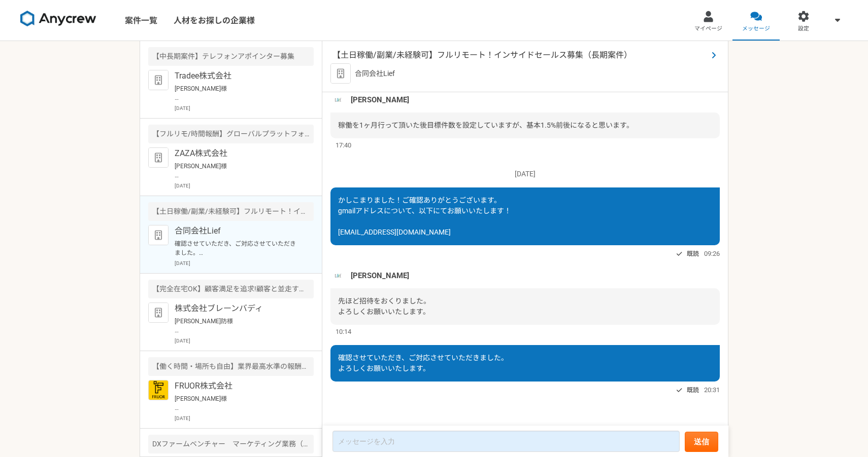 Image resolution: width=868 pixels, height=457 pixels. What do you see at coordinates (158, 390) in the screenshot?
I see `img: FRUOR%E3%83%AD%E3%82%B3%E3%82%99.png` at bounding box center [158, 390].